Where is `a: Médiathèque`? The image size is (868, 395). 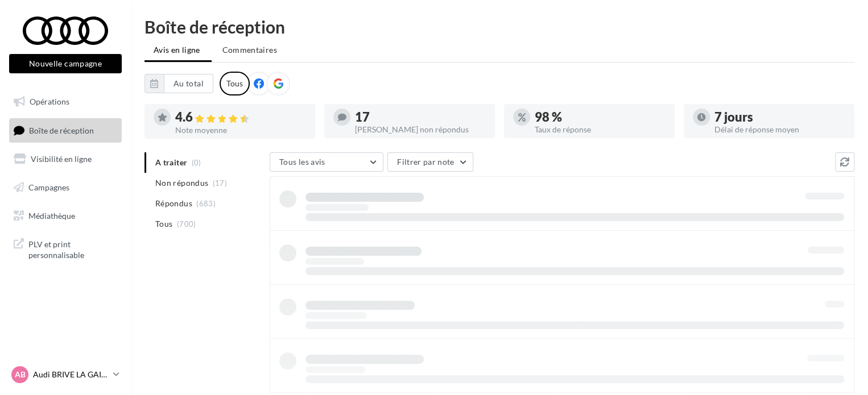 a: Médiathèque is located at coordinates (65, 216).